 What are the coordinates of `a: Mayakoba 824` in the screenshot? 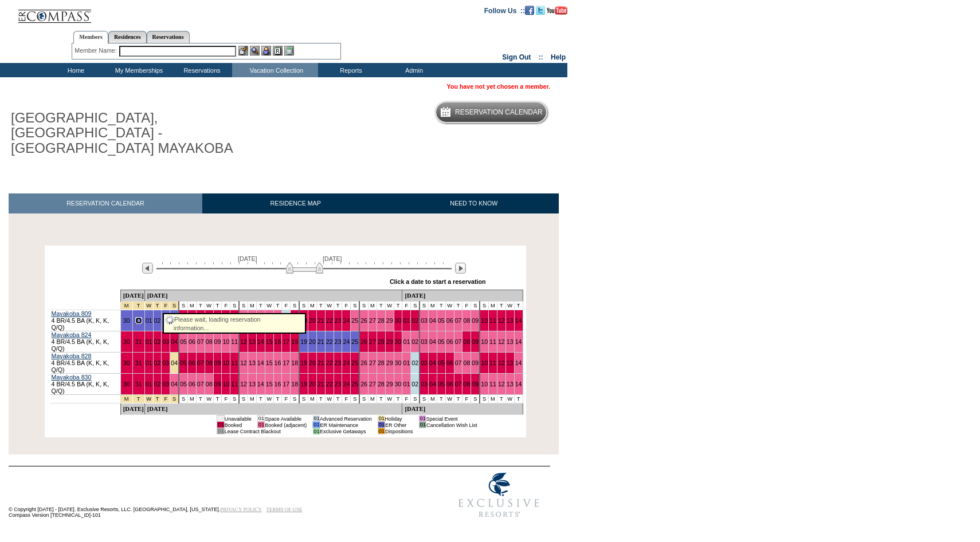 It's located at (72, 335).